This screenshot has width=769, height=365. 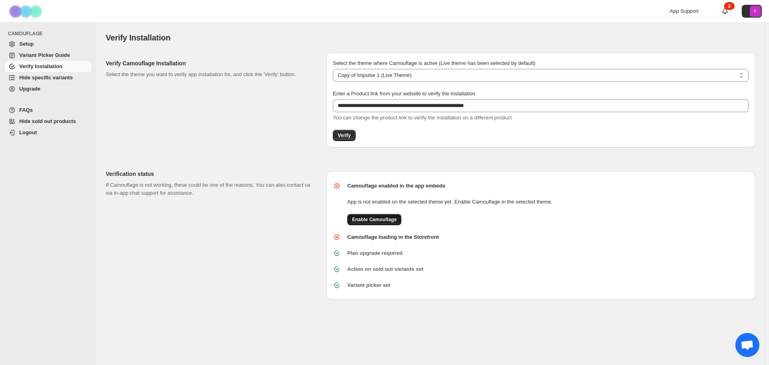 What do you see at coordinates (48, 66) in the screenshot?
I see `a: Verify Installation` at bounding box center [48, 66].